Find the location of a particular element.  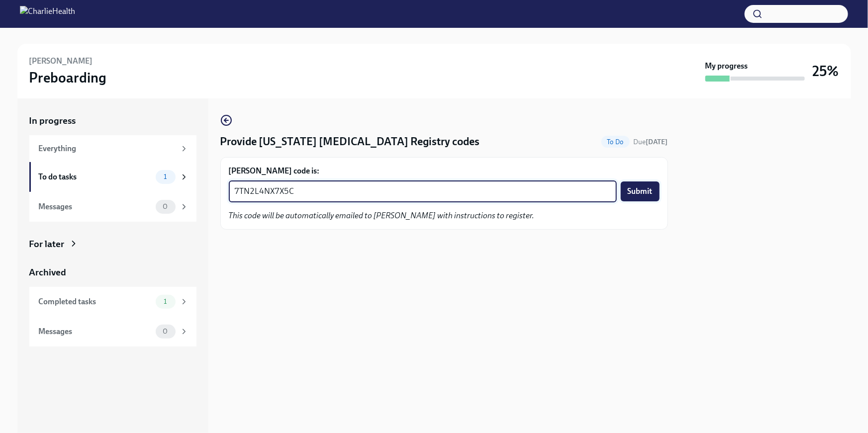

span: August 29th, 2025 09:00 is located at coordinates (651, 142).